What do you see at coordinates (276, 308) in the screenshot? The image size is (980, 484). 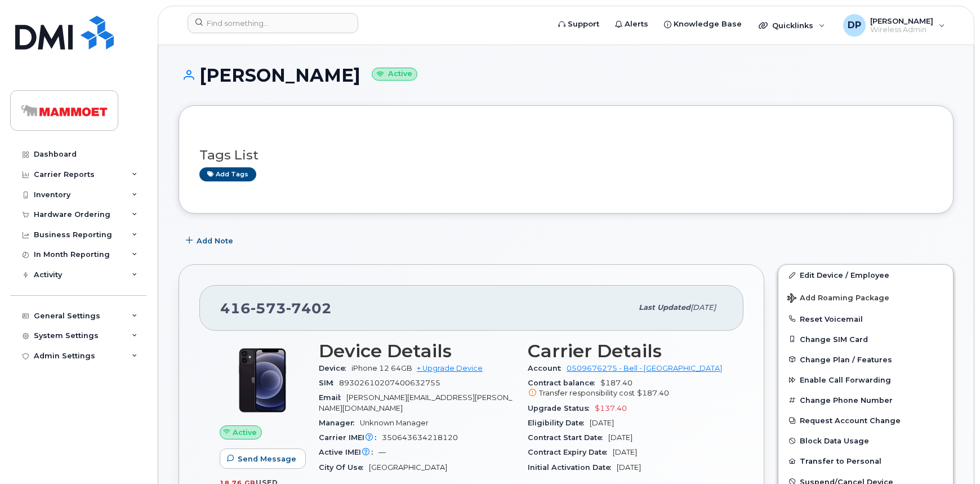 I see `span: 416` at bounding box center [276, 308].